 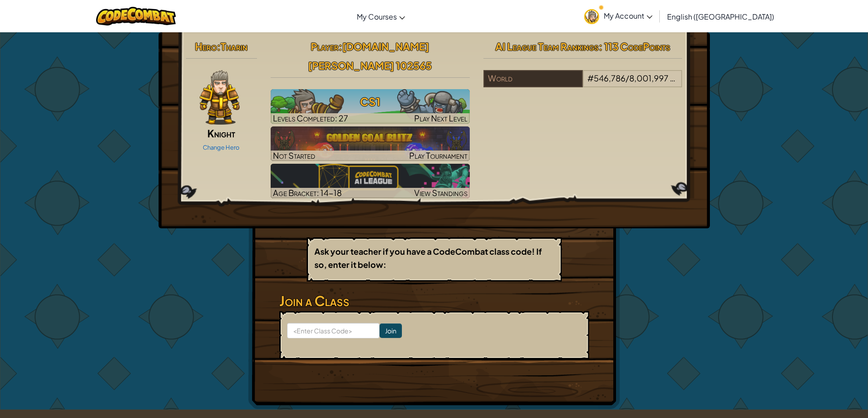 I want to click on span: Not Started, so click(x=294, y=155).